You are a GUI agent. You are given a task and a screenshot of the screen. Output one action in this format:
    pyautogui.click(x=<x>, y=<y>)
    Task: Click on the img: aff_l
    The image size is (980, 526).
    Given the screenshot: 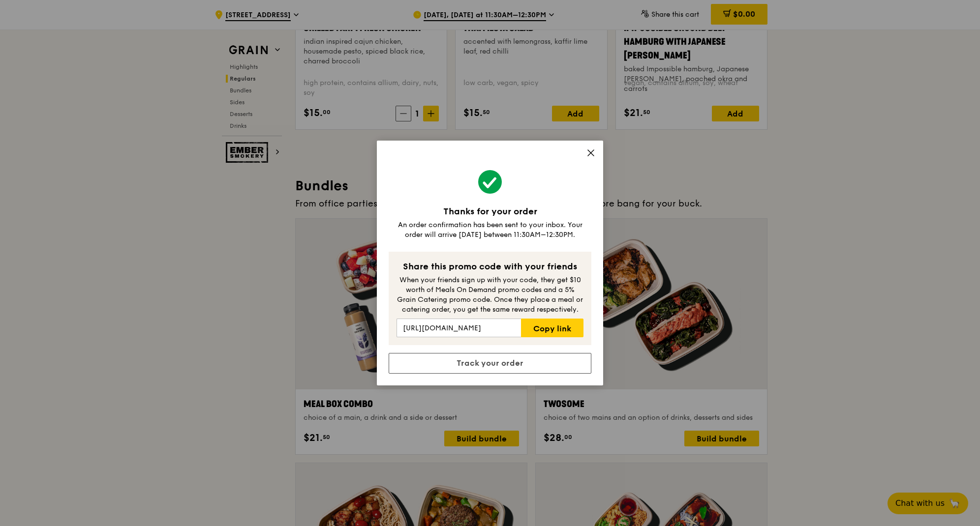 What is the action you would take?
    pyautogui.click(x=490, y=160)
    